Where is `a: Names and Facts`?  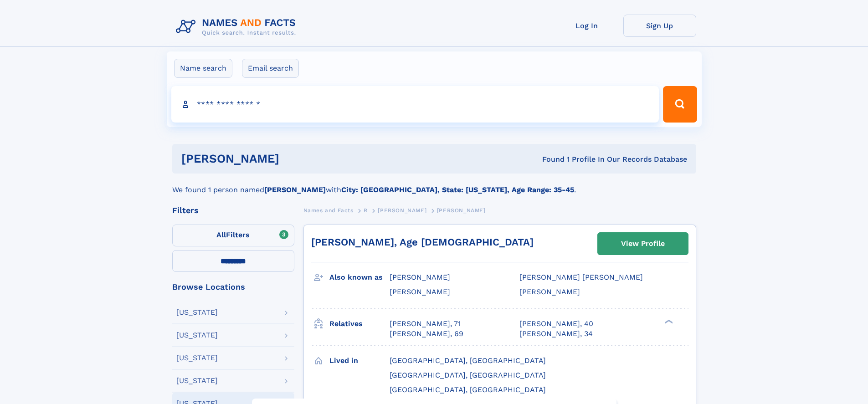 a: Names and Facts is located at coordinates (329, 210).